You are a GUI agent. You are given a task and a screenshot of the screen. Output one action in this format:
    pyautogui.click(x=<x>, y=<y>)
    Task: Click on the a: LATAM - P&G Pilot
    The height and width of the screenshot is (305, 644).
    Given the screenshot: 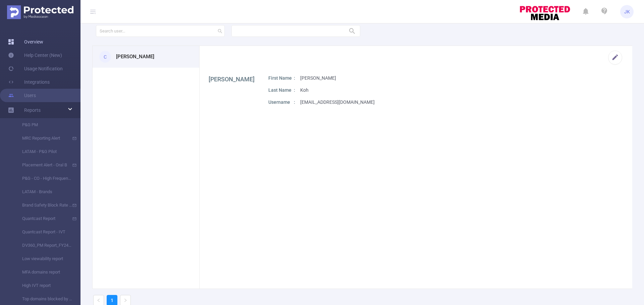 What is the action you would take?
    pyautogui.click(x=43, y=152)
    